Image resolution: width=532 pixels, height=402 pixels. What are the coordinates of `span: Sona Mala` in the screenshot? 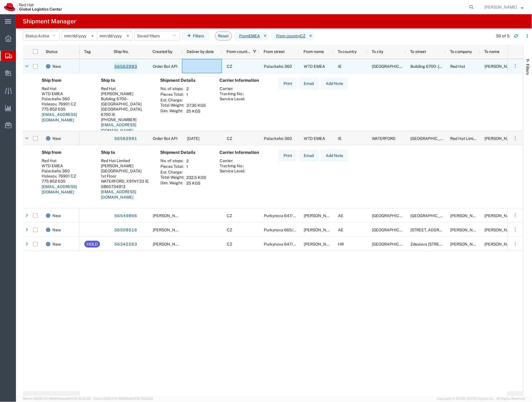 It's located at (169, 230).